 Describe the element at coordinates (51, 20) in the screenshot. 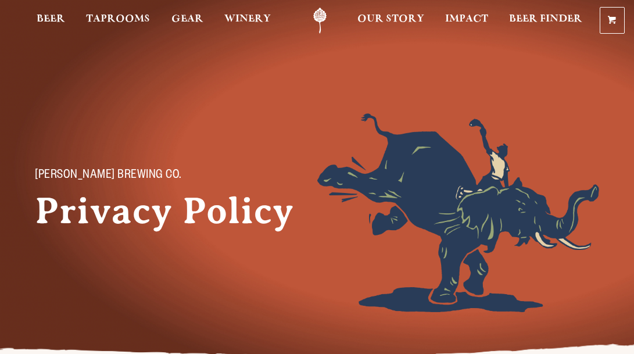

I see `a: Beer` at that location.